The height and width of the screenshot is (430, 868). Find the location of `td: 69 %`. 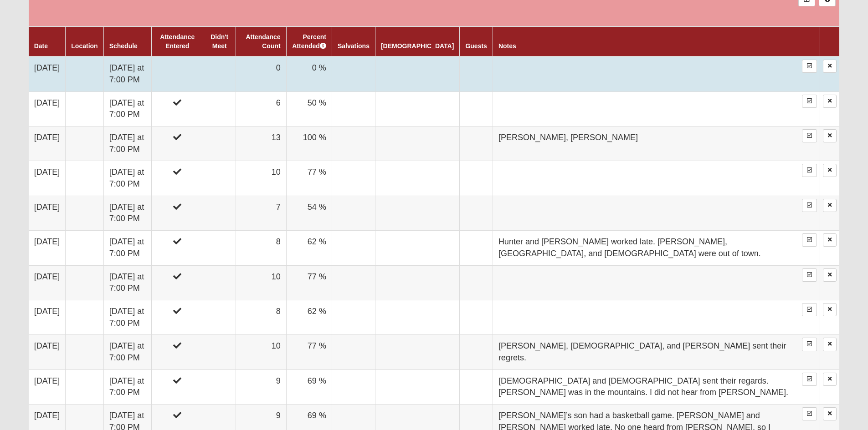

td: 69 % is located at coordinates (309, 387).